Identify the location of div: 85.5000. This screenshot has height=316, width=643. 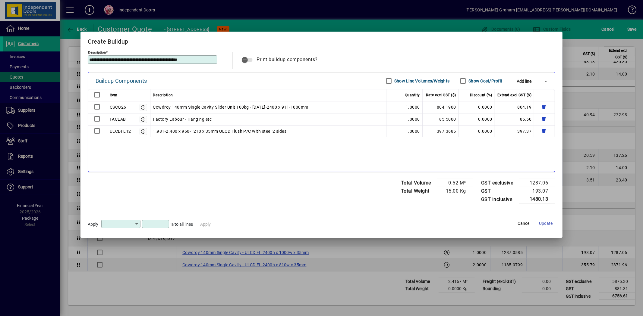
(440, 119).